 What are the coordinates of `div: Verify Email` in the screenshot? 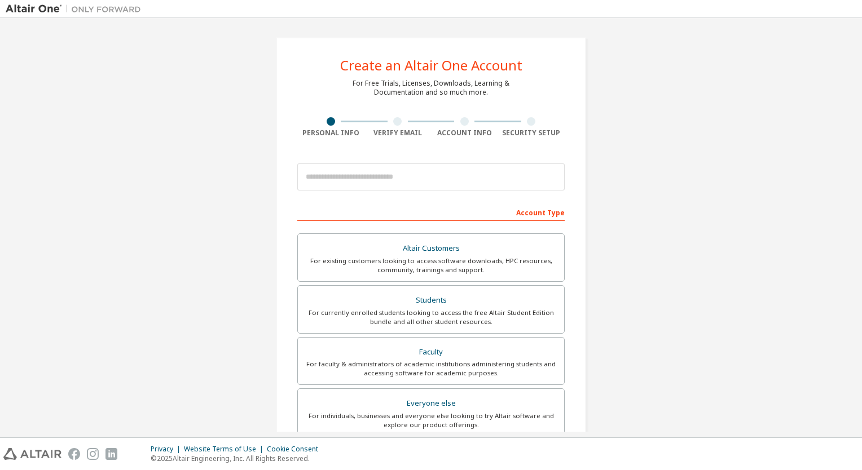 It's located at (398, 133).